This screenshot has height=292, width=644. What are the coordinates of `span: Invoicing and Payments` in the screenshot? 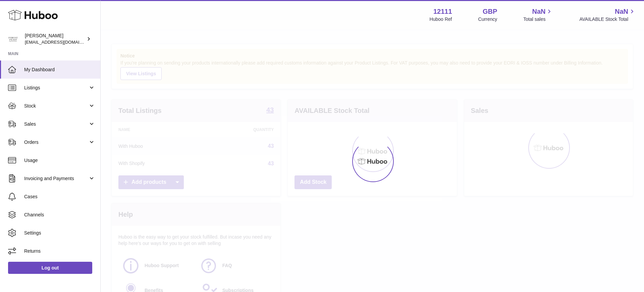 It's located at (56, 178).